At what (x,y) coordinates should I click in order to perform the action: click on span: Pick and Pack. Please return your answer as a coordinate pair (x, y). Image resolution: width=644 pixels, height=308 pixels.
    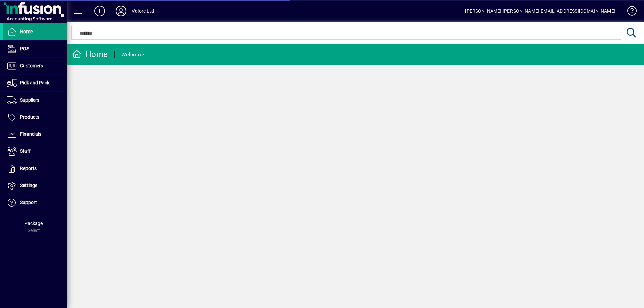
    Looking at the image, I should click on (35, 83).